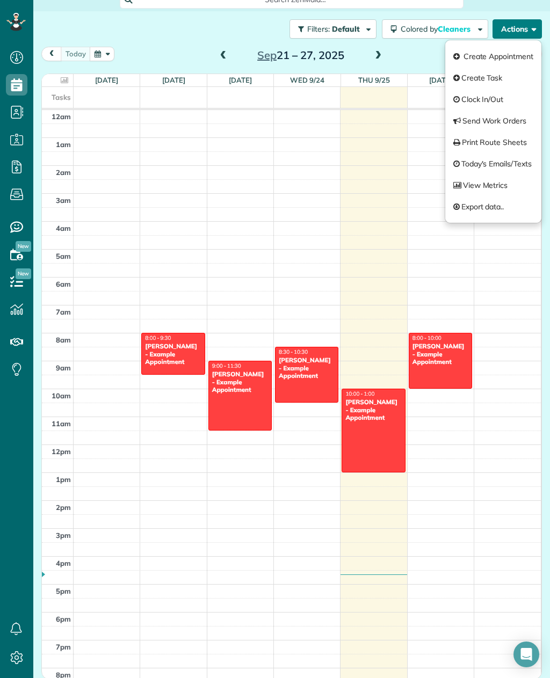 This screenshot has width=550, height=678. Describe the element at coordinates (61, 117) in the screenshot. I see `span: 12am` at that location.